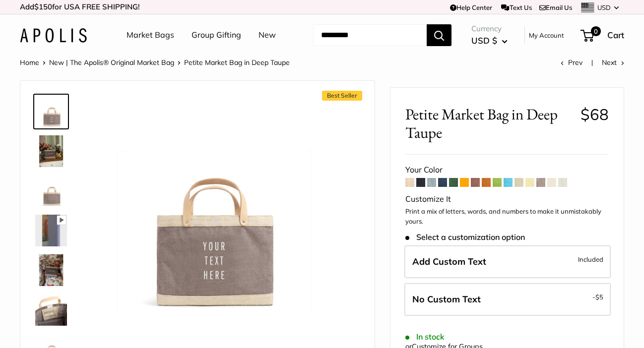 This screenshot has height=348, width=644. I want to click on img: Apolis, so click(53, 35).